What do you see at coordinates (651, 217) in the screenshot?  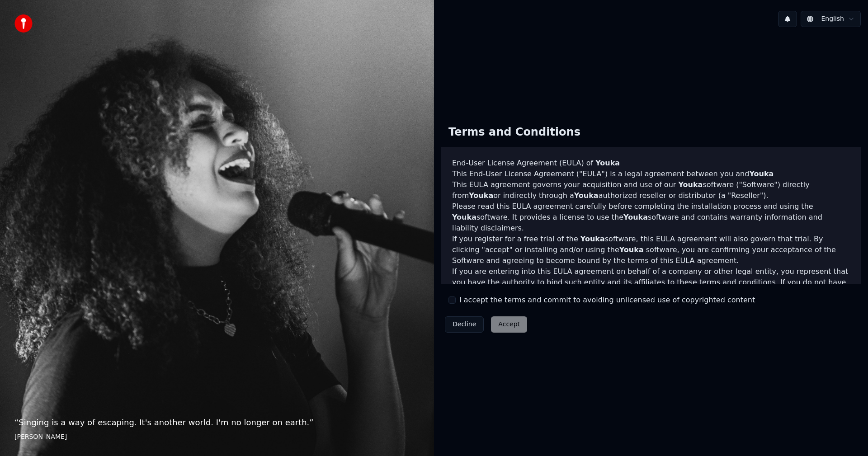 I see `p: Please read this EULA agreement carefully before completing the installation process and using th...` at bounding box center [651, 217].